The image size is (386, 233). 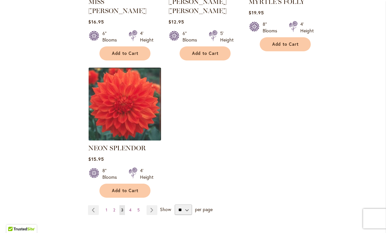 What do you see at coordinates (256, 12) in the screenshot?
I see `span: $19.95` at bounding box center [256, 12].